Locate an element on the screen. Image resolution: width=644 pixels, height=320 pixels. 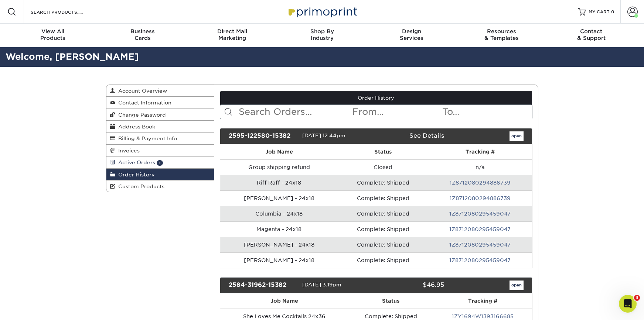
span: Direct Mail is located at coordinates (232, 31).